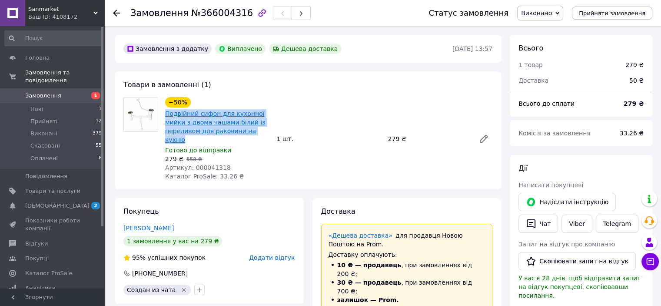  What do you see at coordinates (141, 114) in the screenshot?
I see `img: Подвійний сифон для кухонної мийки з двома чашами білий із переливом для раковини на кухню` at bounding box center [141, 114].